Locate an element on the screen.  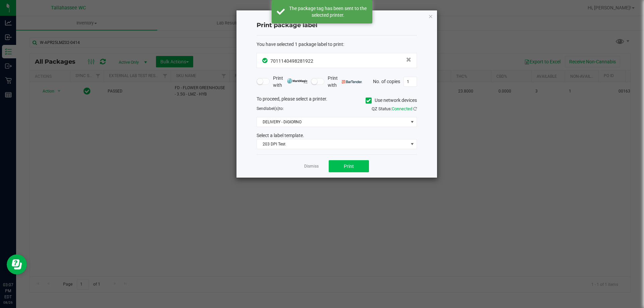
span: Connected is located at coordinates (401, 108).